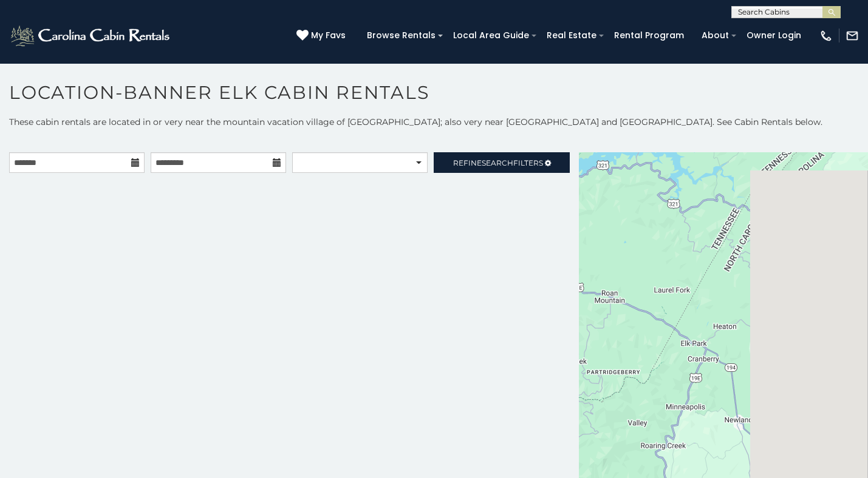  Describe the element at coordinates (571, 35) in the screenshot. I see `a: Real Estate` at that location.